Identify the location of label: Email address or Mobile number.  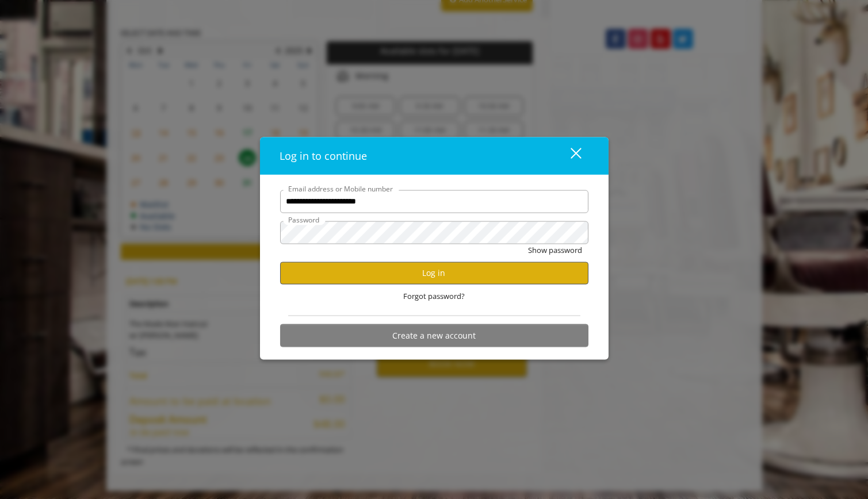
(341, 188).